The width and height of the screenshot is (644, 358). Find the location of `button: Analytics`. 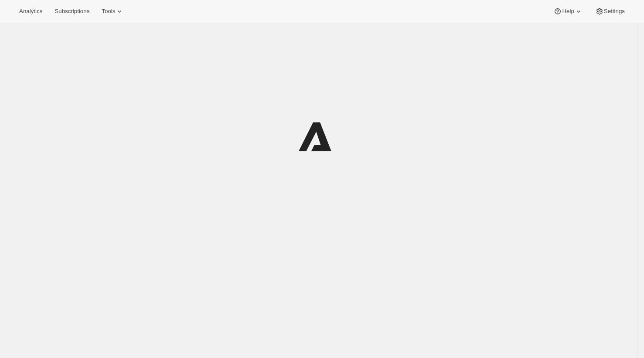

button: Analytics is located at coordinates (30, 11).